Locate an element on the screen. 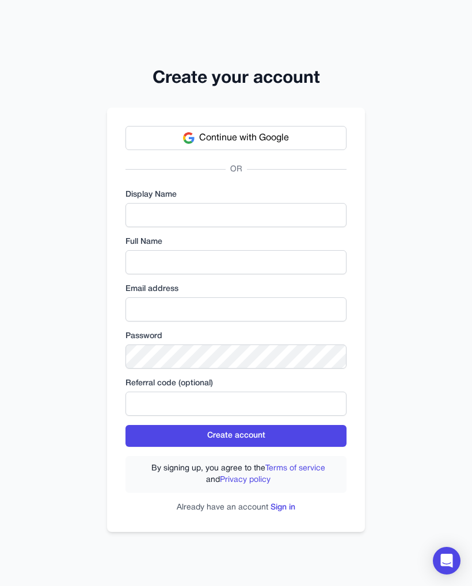 Image resolution: width=472 pixels, height=586 pixels. a: Sign in is located at coordinates (283, 507).